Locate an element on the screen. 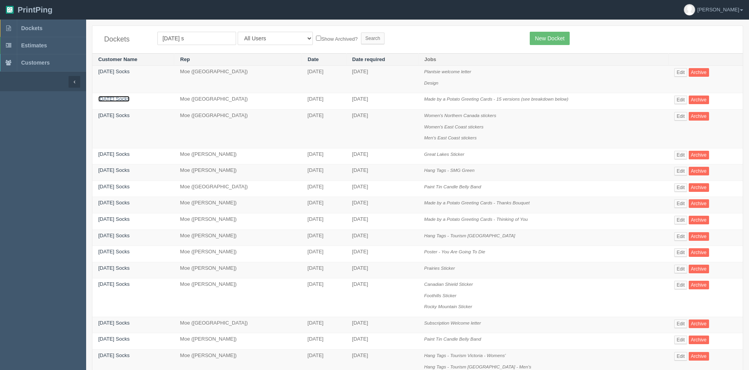 Image resolution: width=749 pixels, height=370 pixels. i: Design is located at coordinates (431, 83).